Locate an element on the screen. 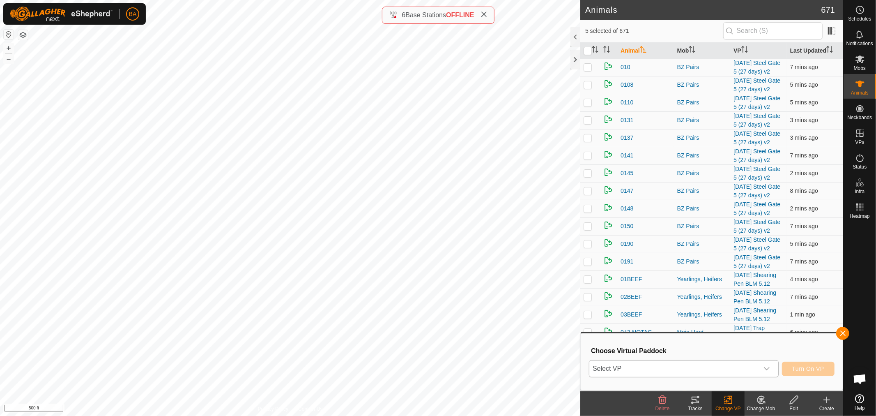  span: 0148 is located at coordinates (627, 208).